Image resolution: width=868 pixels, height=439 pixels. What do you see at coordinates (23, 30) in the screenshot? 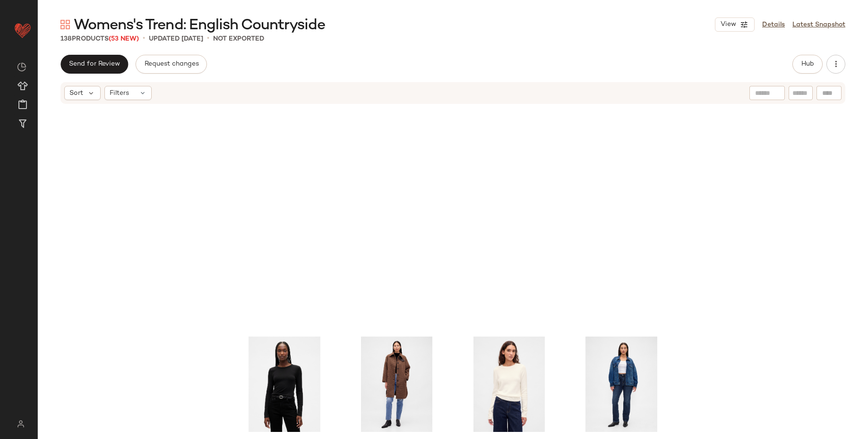
I see `img: heart_red.DM2ytmEG.svg` at bounding box center [23, 30].